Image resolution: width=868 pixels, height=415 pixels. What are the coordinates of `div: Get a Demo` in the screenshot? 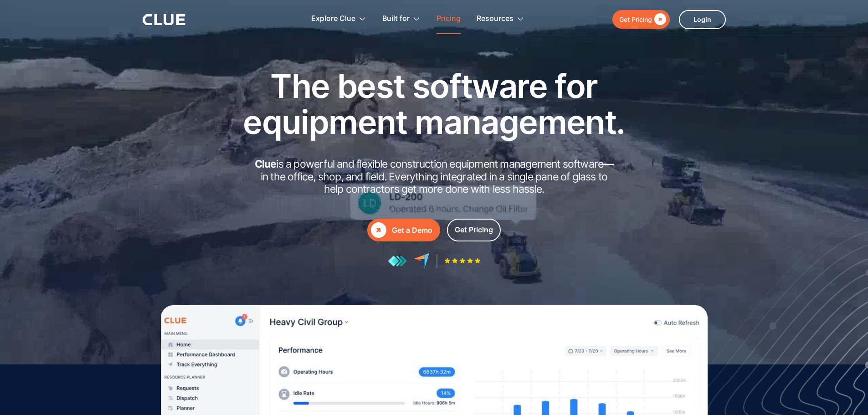 It's located at (412, 230).